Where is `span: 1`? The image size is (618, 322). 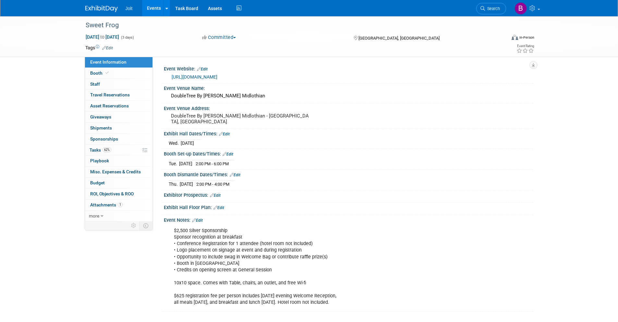 span: 1 is located at coordinates (120, 204).